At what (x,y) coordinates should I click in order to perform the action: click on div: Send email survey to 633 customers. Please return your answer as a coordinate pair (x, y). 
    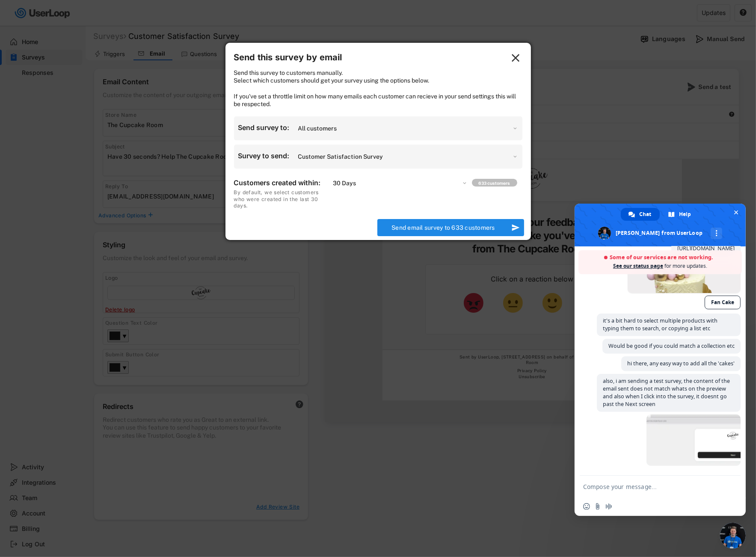
    Looking at the image, I should click on (443, 228).